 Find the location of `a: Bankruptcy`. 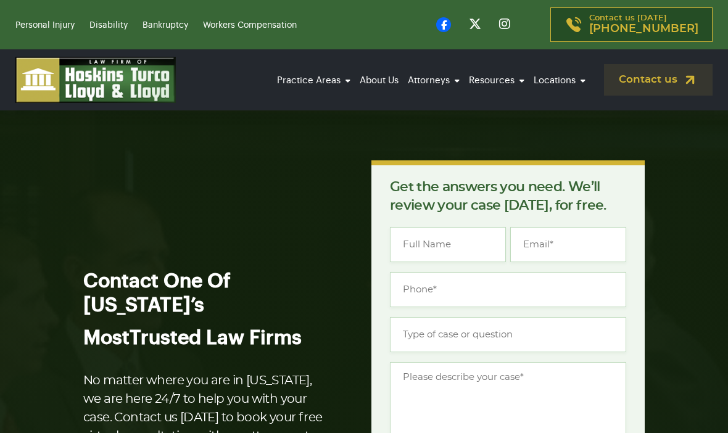

a: Bankruptcy is located at coordinates (165, 25).